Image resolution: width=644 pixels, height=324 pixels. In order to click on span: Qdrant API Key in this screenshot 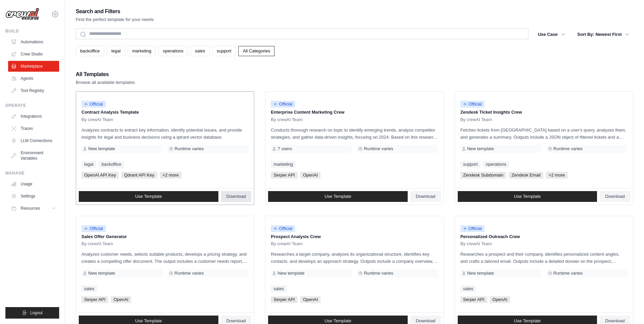, I will do `click(139, 175)`.